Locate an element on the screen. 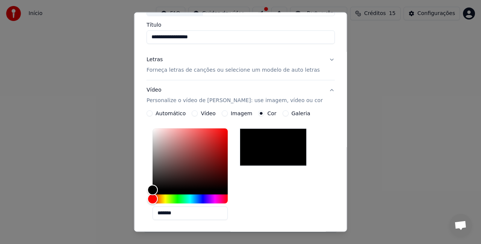 The height and width of the screenshot is (244, 481). label: Cor is located at coordinates (272, 113).